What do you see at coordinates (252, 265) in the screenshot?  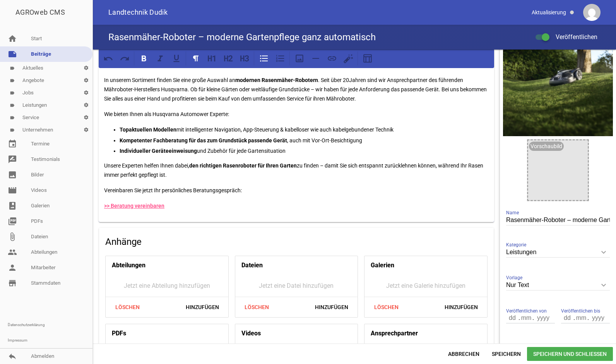 I see `h4: Dateien` at bounding box center [252, 265].